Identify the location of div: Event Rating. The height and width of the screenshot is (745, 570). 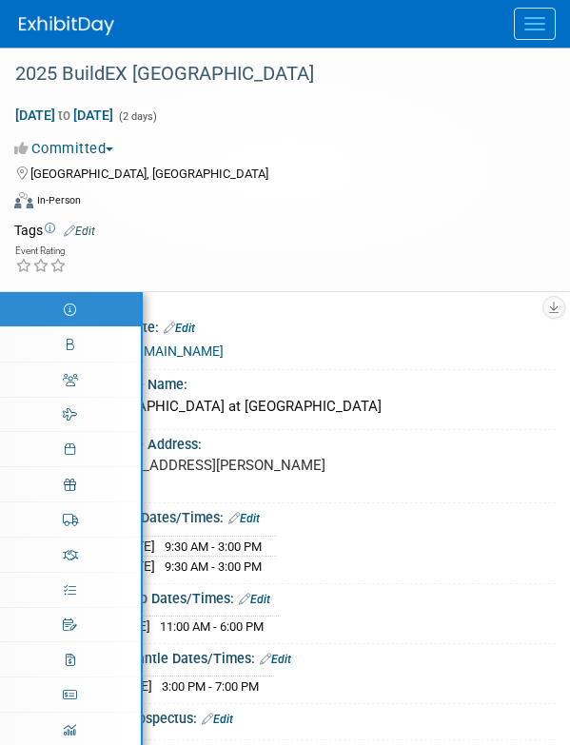
(41, 251).